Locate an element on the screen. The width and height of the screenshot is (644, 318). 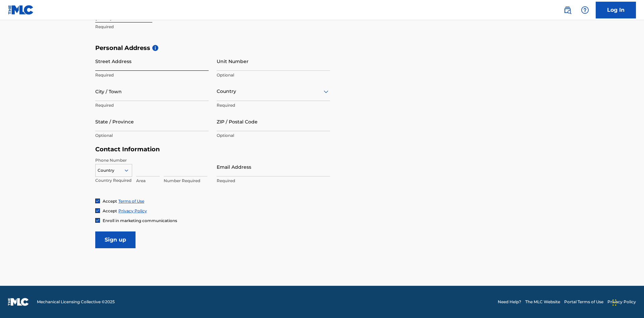
span: Enroll in marketing communications is located at coordinates (140, 221).